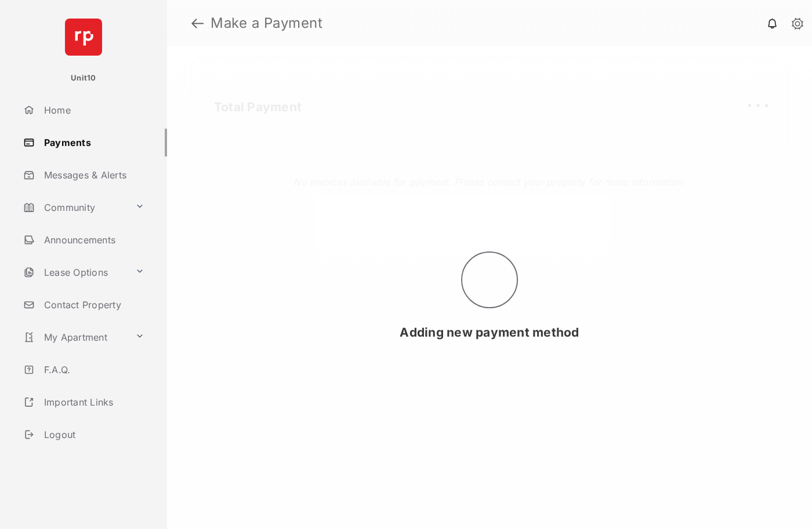 The image size is (812, 529). Describe the element at coordinates (93, 175) in the screenshot. I see `a: Messages & Alerts` at that location.